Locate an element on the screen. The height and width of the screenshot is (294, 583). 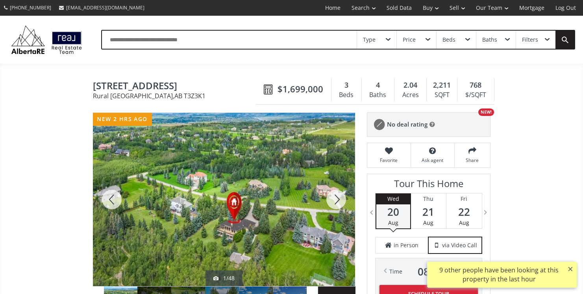
span: No deal rating is located at coordinates (407, 124).